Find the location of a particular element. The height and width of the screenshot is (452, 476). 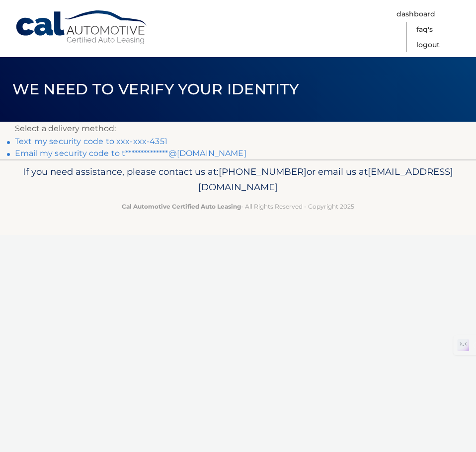

p: Select a delivery method: is located at coordinates (238, 129).